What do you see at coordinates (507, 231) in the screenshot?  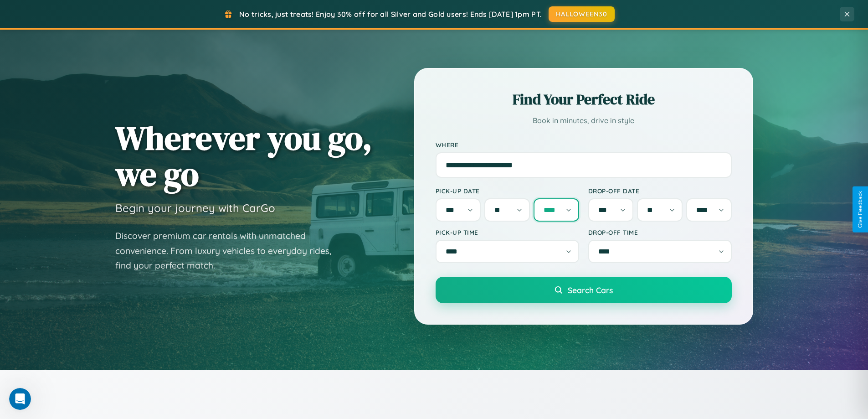 I see `label: Pick-up Time` at bounding box center [507, 231].